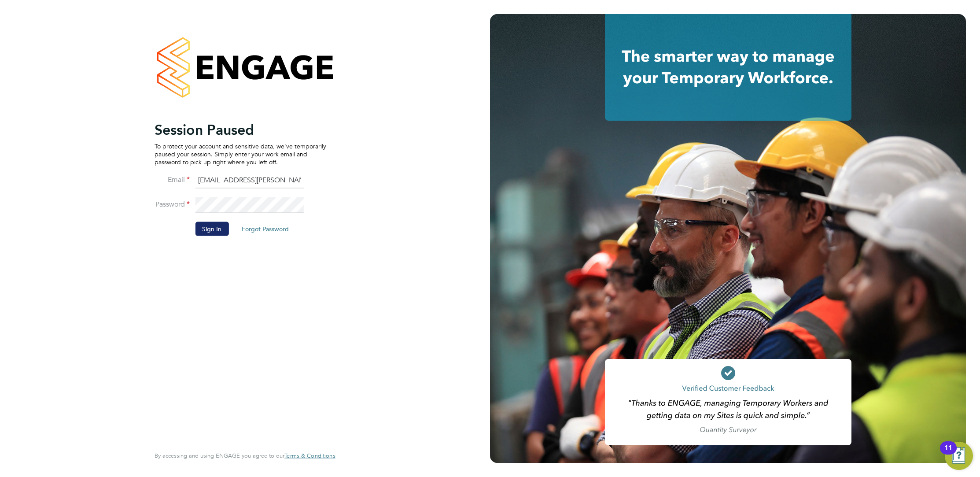 The height and width of the screenshot is (477, 980). I want to click on input: Enter your work email..., so click(249, 181).